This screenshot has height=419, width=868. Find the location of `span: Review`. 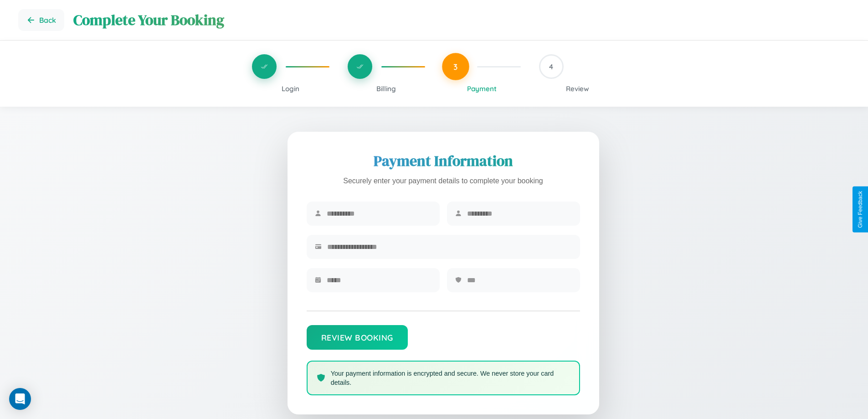

span: Review is located at coordinates (577, 88).